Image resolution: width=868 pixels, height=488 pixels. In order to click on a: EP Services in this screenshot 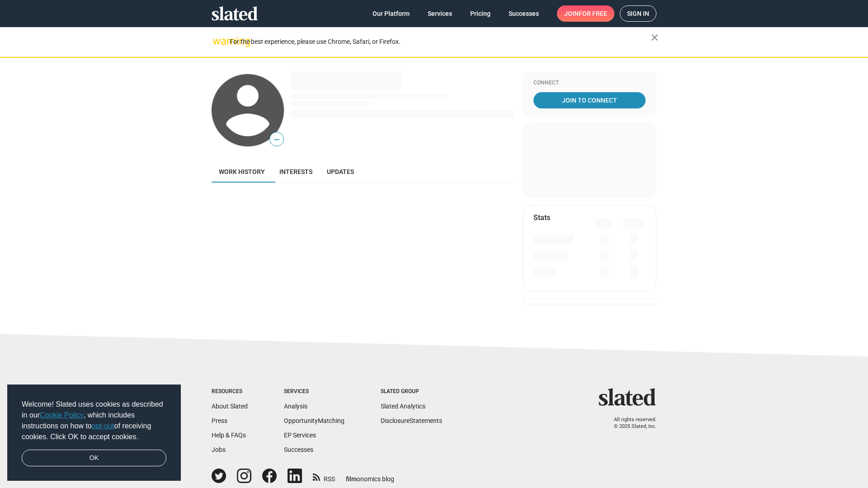, I will do `click(300, 435)`.